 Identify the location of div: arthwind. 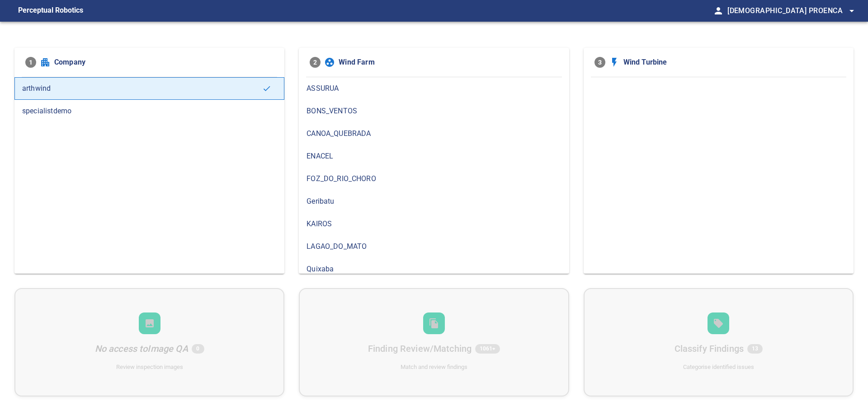
(149, 88).